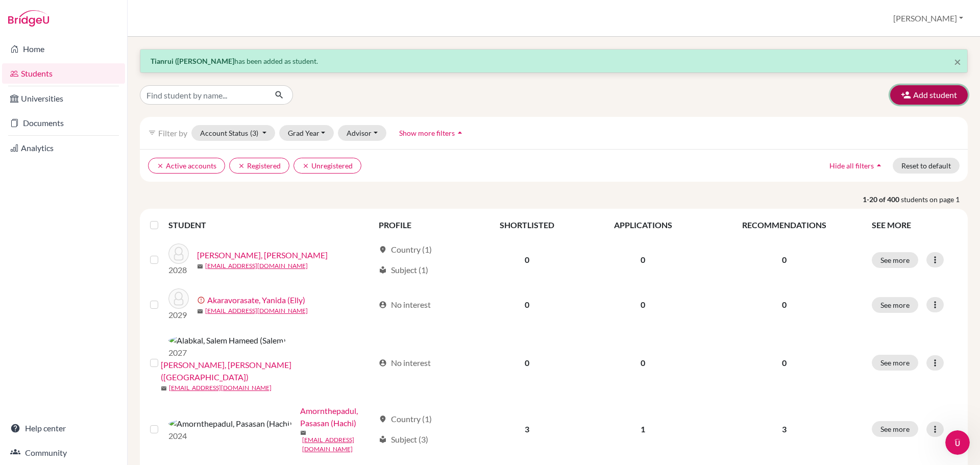  Describe the element at coordinates (914, 225) in the screenshot. I see `th: SEE MORE` at that location.